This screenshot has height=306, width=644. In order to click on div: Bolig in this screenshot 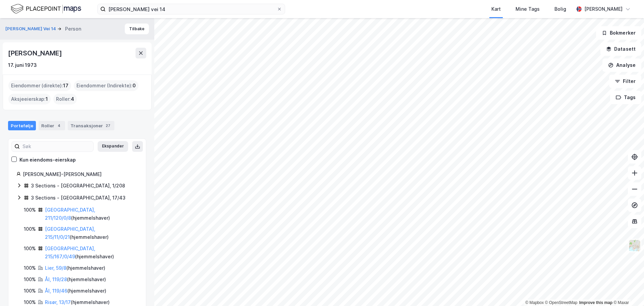, I will do `click(560, 9)`.